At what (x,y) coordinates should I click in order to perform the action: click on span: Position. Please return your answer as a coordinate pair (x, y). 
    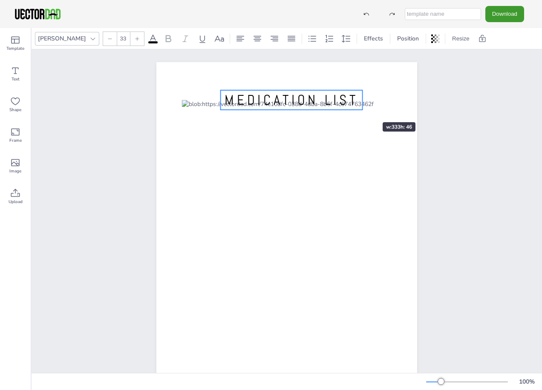
    Looking at the image, I should click on (407, 38).